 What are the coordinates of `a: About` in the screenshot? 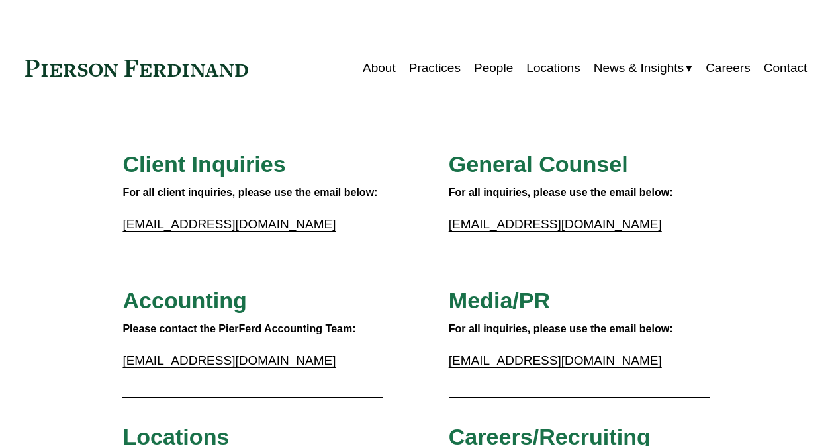 It's located at (379, 68).